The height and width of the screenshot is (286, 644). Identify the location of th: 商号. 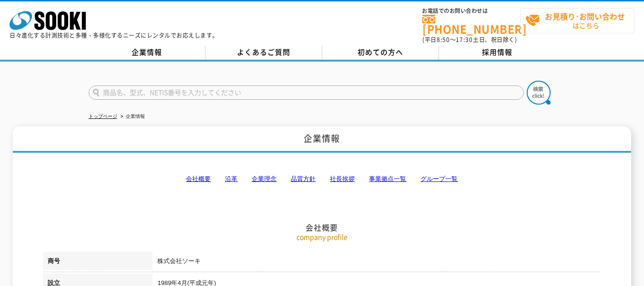
(98, 263).